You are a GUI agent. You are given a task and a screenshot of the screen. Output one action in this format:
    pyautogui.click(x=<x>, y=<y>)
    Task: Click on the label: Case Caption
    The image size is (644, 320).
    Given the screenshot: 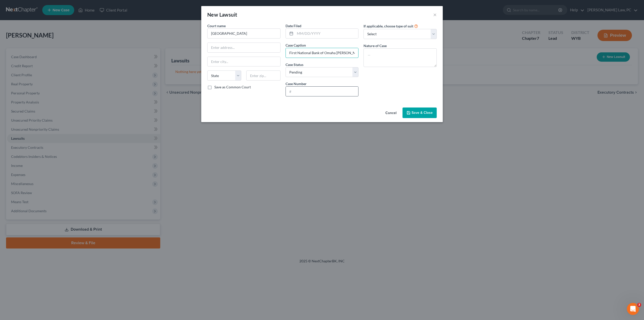 What is the action you would take?
    pyautogui.click(x=296, y=45)
    